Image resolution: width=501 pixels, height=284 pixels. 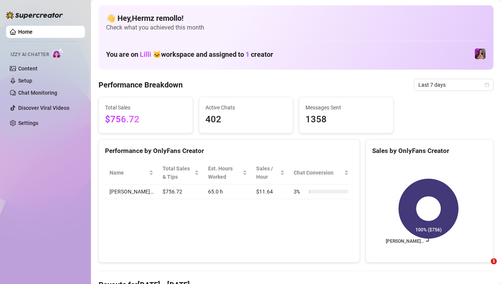 I want to click on img: AI Chatter, so click(x=58, y=53).